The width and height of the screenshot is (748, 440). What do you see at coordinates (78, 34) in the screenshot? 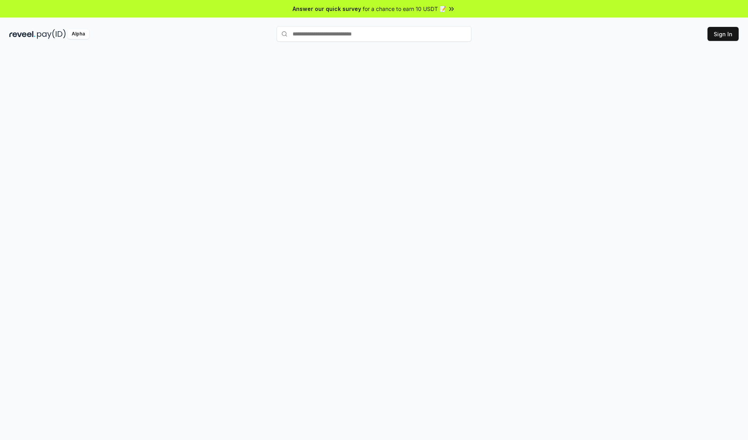
I see `div: Alpha` at bounding box center [78, 34].